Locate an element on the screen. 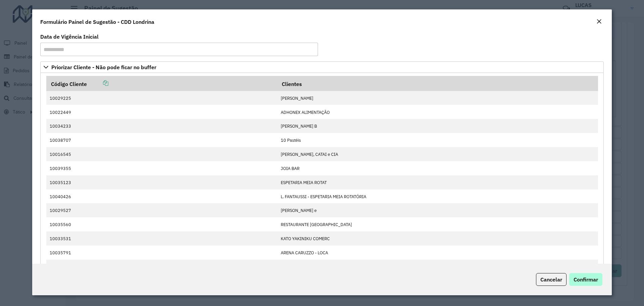 The image size is (644, 306). font: Cancelar is located at coordinates (551, 279).